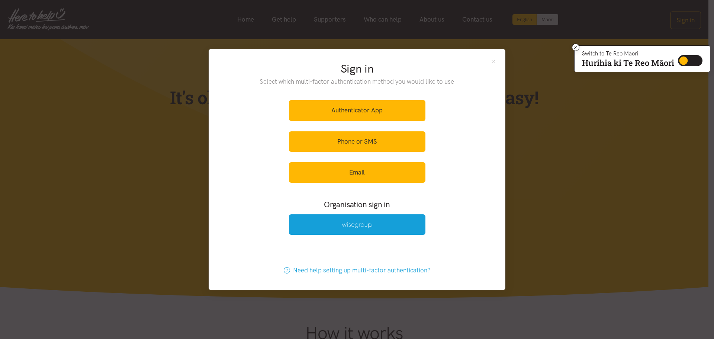  I want to click on button: Close, so click(493, 61).